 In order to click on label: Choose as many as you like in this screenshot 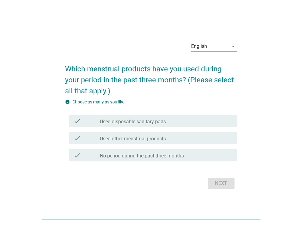, I will do `click(98, 102)`.